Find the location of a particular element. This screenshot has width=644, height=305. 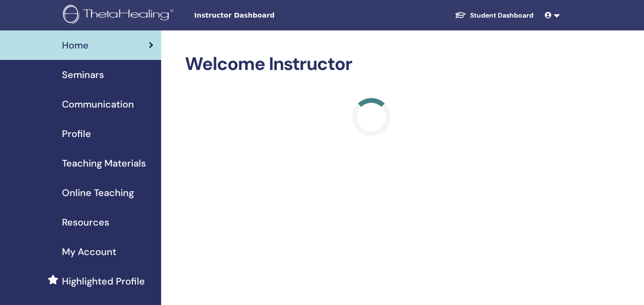

span: Resources is located at coordinates (85, 222).